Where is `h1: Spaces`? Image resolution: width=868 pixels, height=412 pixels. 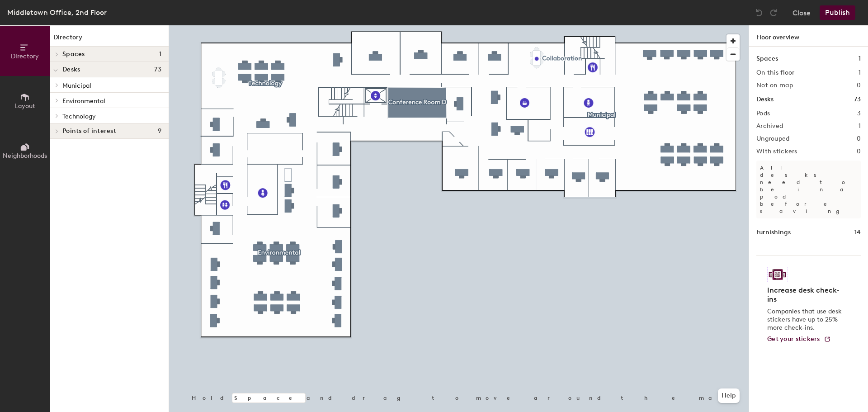
h1: Spaces is located at coordinates (767, 59).